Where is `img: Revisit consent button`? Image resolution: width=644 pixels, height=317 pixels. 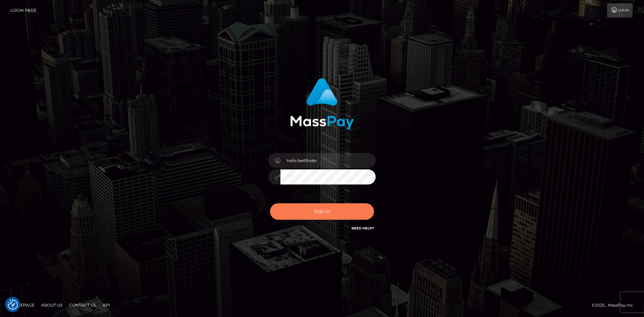 img: Revisit consent button is located at coordinates (13, 305).